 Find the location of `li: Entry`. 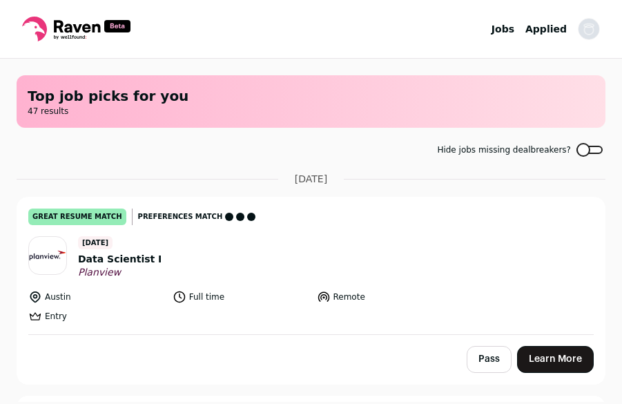

li: Entry is located at coordinates (96, 316).